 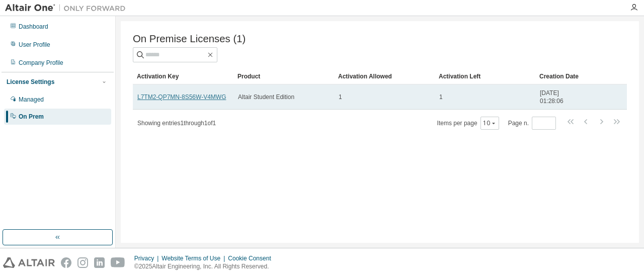 I want to click on img: altair_logo.svg, so click(x=29, y=263).